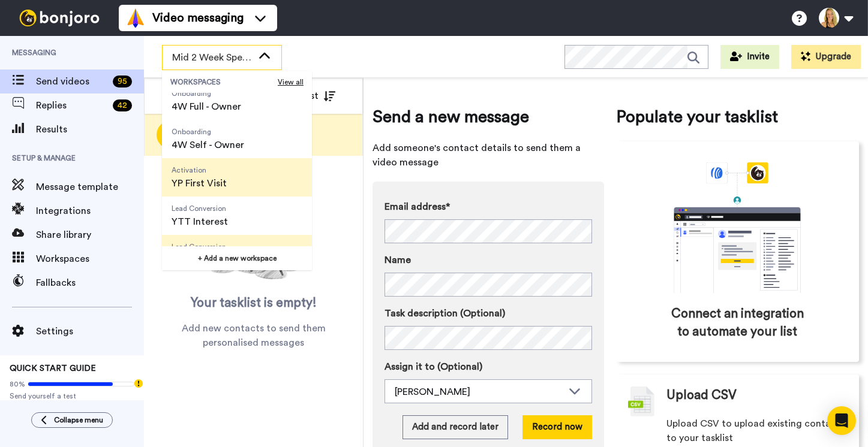 The image size is (868, 447). I want to click on span: YP First Visit, so click(199, 184).